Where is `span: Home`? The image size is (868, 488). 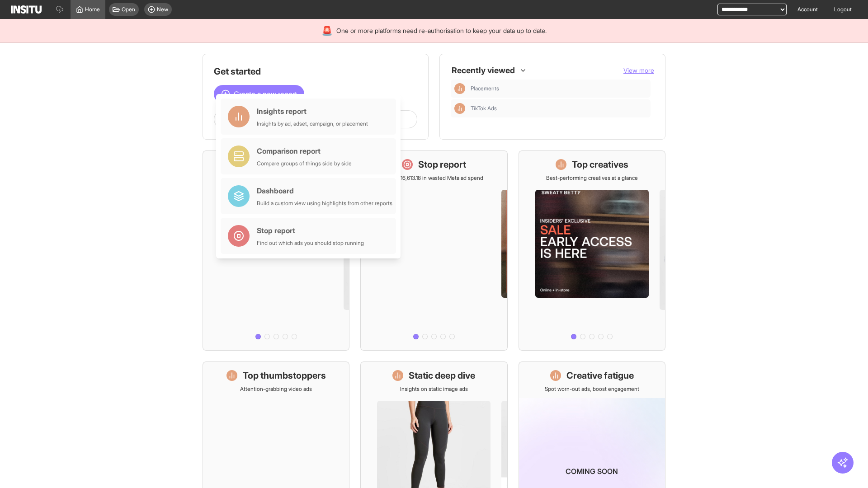
span: Home is located at coordinates (92, 9).